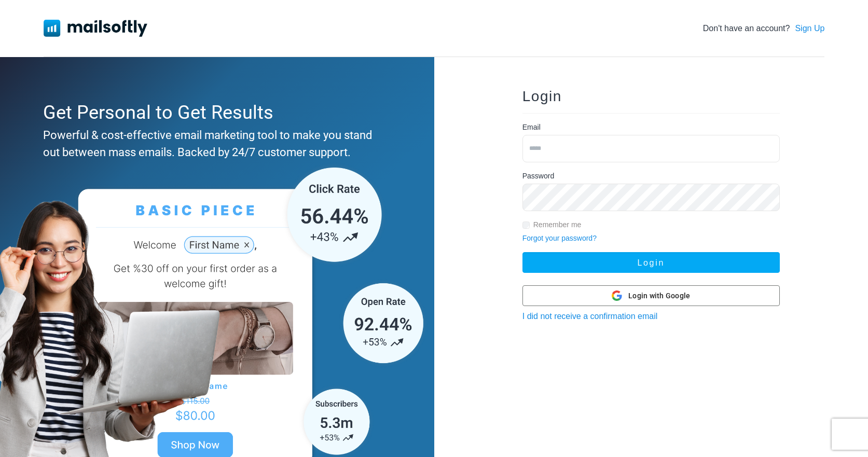 The width and height of the screenshot is (868, 457). Describe the element at coordinates (559, 238) in the screenshot. I see `a: Forgot your password?` at that location.